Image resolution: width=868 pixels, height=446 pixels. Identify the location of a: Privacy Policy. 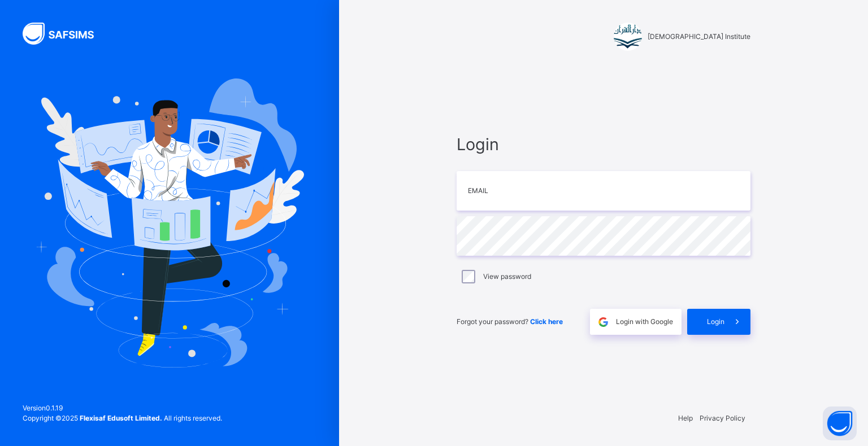
(723, 418).